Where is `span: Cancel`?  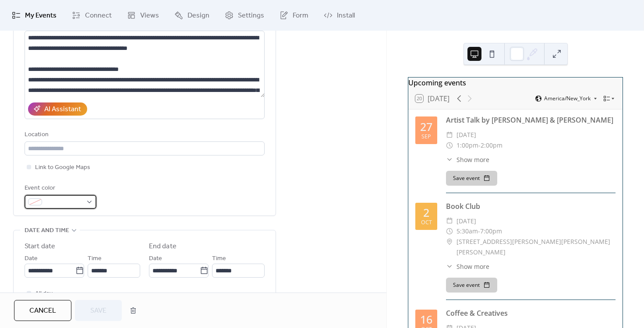
span: Cancel is located at coordinates (43, 311).